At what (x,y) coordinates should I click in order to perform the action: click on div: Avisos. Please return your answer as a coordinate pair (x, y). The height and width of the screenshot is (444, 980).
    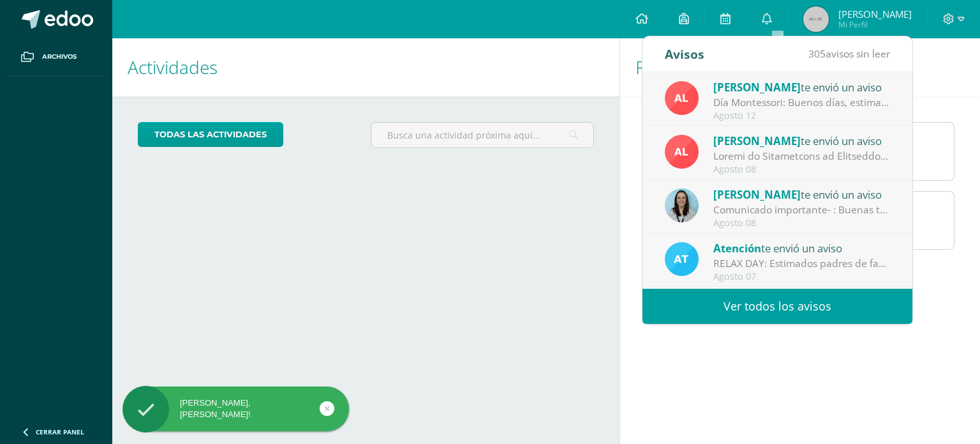
    Looking at the image, I should click on (685, 54).